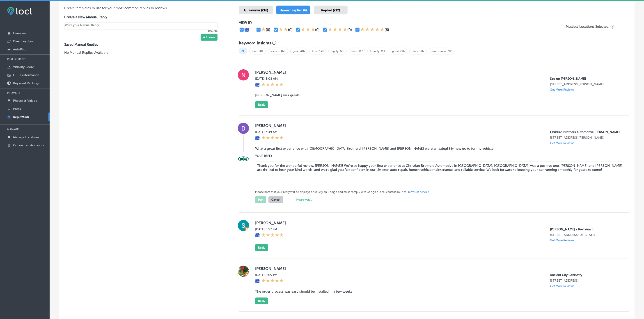 The width and height of the screenshot is (644, 319). What do you see at coordinates (144, 8) in the screenshot?
I see `p: Create templates to use for your most common replies to reviews.` at bounding box center [144, 8].